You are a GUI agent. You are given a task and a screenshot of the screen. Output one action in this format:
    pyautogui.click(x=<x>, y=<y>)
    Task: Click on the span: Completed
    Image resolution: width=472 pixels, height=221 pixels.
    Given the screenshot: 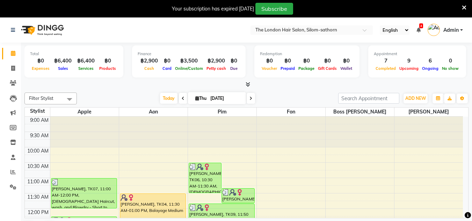 What is the action you would take?
    pyautogui.click(x=385, y=68)
    